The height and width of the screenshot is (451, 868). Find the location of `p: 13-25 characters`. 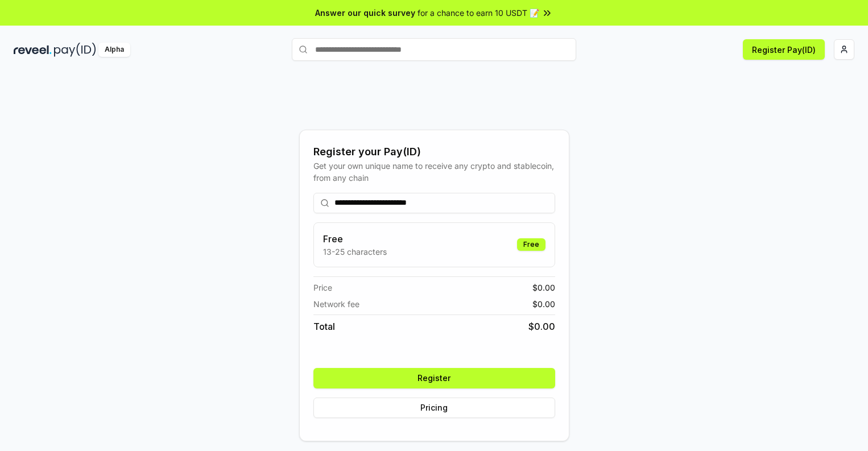

p: 13-25 characters is located at coordinates (355, 251).